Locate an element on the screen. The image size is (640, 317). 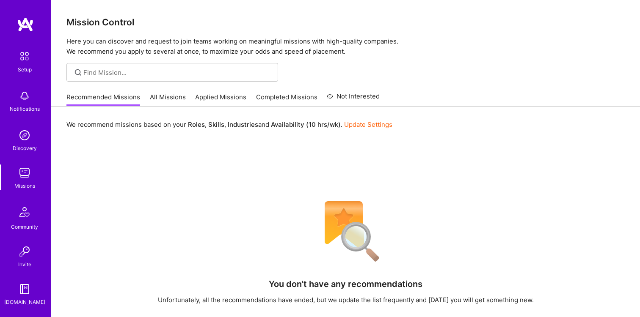
a: Update Settings is located at coordinates (368, 124).